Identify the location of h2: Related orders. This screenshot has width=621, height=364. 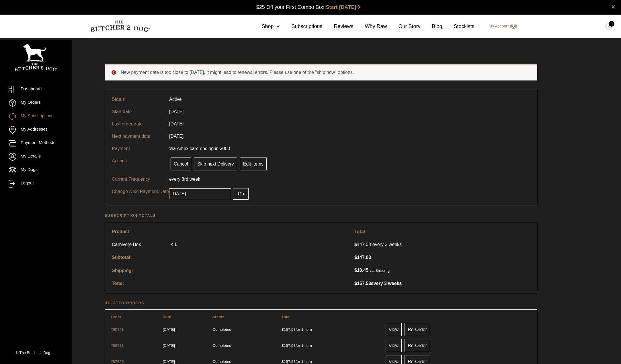
(321, 303).